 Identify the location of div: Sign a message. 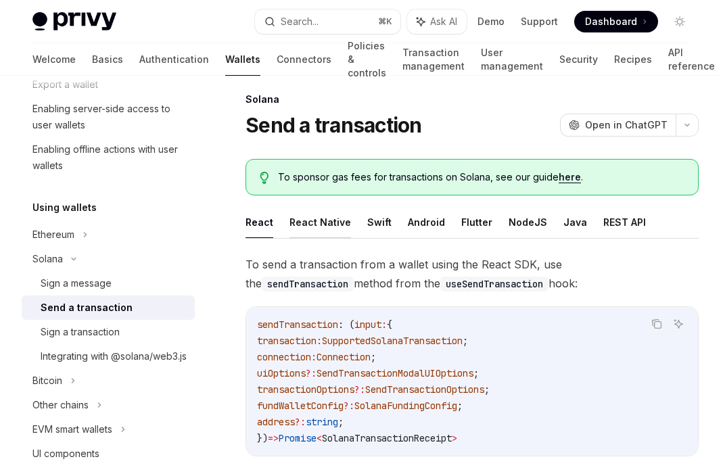
(76, 283).